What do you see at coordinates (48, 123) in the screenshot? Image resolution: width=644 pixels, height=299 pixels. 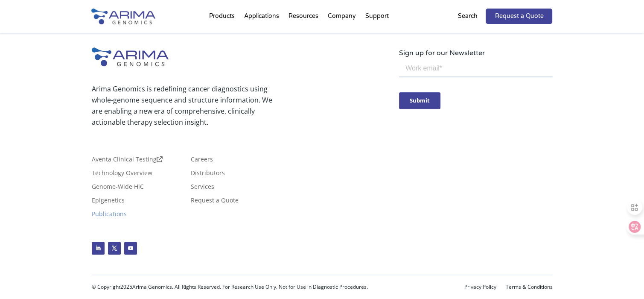 I see `span: Troubleshooting and Support` at bounding box center [48, 123].